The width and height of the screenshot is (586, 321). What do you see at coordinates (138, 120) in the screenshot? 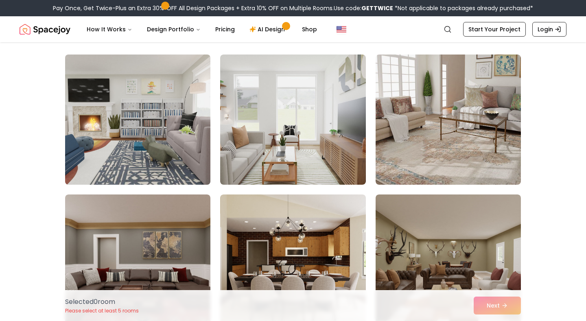
I see `img: Room room-1` at bounding box center [138, 120].